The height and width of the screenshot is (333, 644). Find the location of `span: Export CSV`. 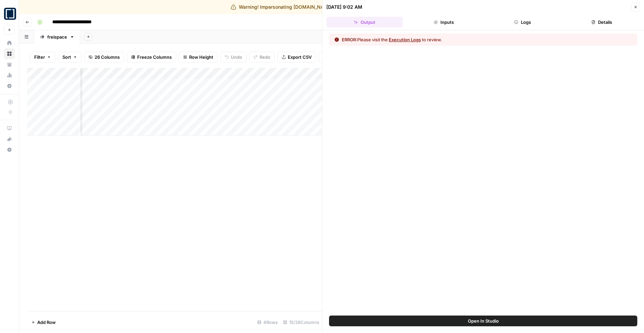

span: Export CSV is located at coordinates (300, 57).